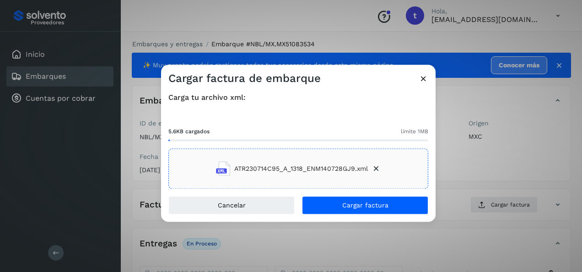  Describe the element at coordinates (414, 132) in the screenshot. I see `span: límite 1MB` at that location.